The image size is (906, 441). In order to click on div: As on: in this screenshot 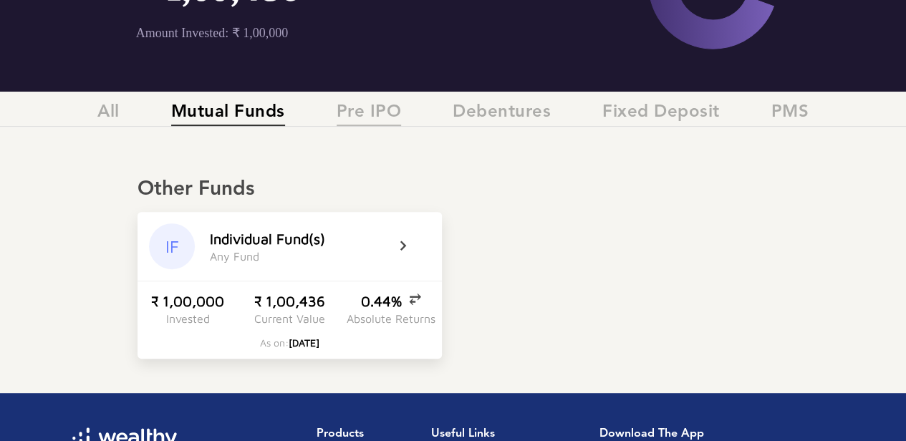, I will do `click(289, 342)`.